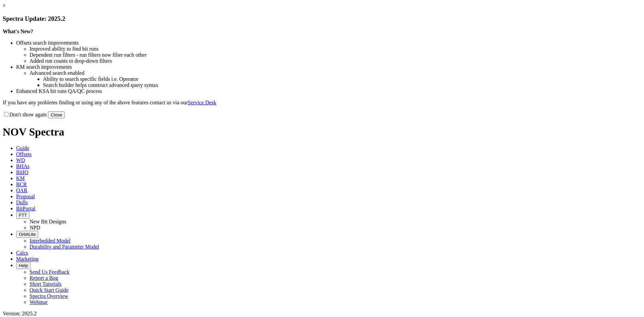 The height and width of the screenshot is (317, 644). Describe the element at coordinates (22, 253) in the screenshot. I see `span: Calcs` at that location.